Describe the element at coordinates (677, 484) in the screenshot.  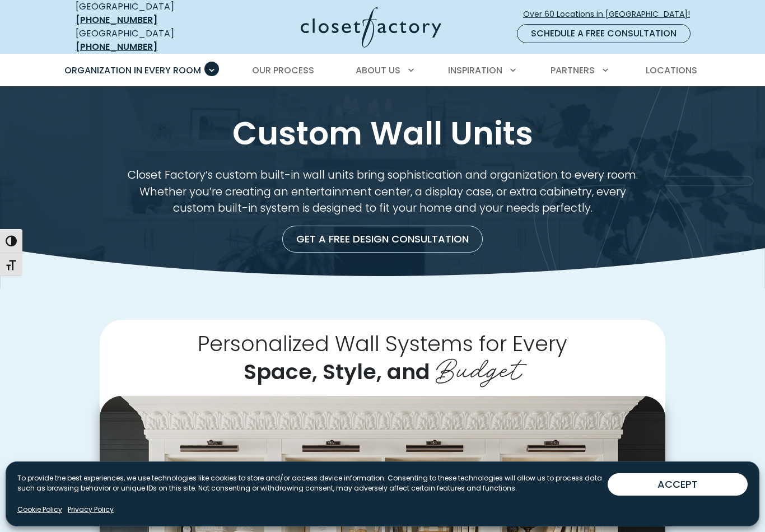
I see `button: ACCEPT` at that location.